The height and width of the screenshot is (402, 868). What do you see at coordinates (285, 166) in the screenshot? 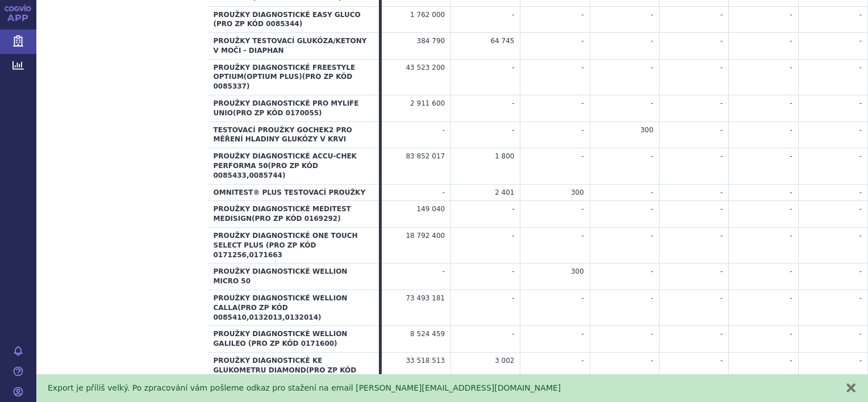
I see `span: PROUŽKY DIAGNOSTICKÉ ACCU-CHEK PERFORMA 50(PRO ZP KÓD 0085433,0085744)` at bounding box center [285, 166].